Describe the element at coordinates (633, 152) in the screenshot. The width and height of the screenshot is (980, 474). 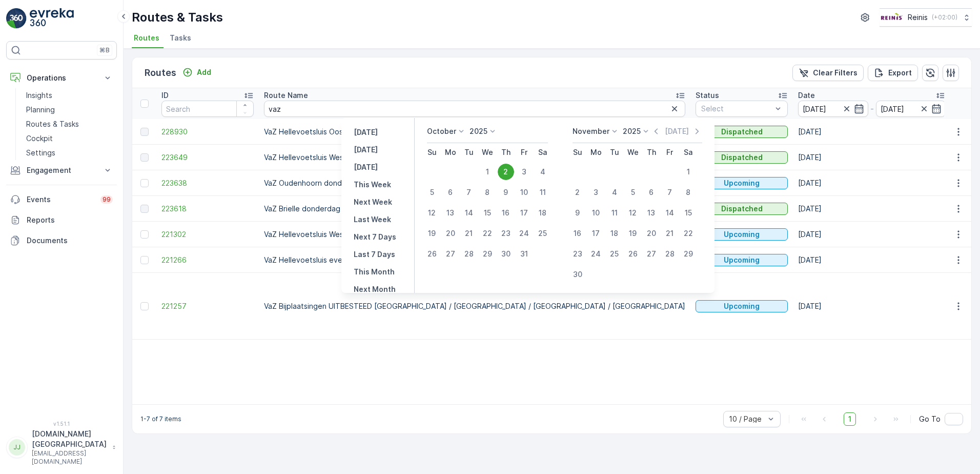
I see `th: Wednesday` at that location.